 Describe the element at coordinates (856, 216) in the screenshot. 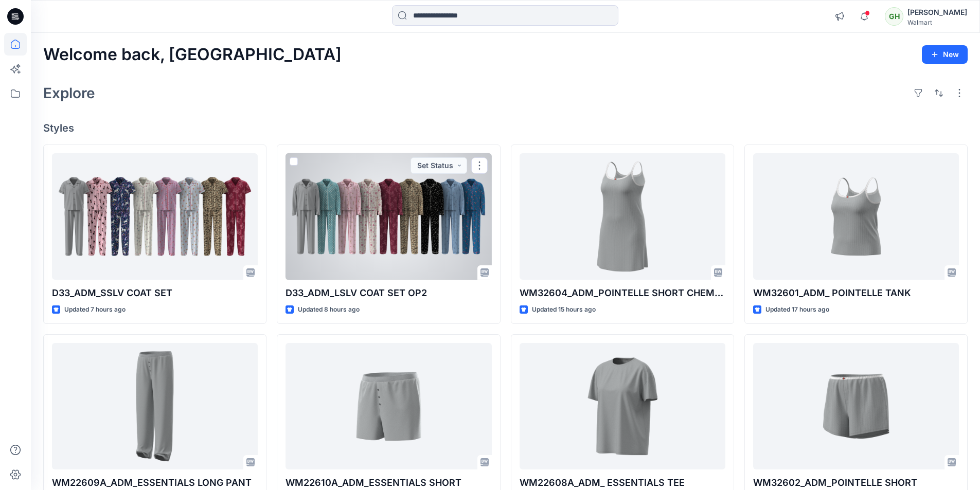

I see `a: WM32601_ADM_ POINTELLE TANK` at that location.